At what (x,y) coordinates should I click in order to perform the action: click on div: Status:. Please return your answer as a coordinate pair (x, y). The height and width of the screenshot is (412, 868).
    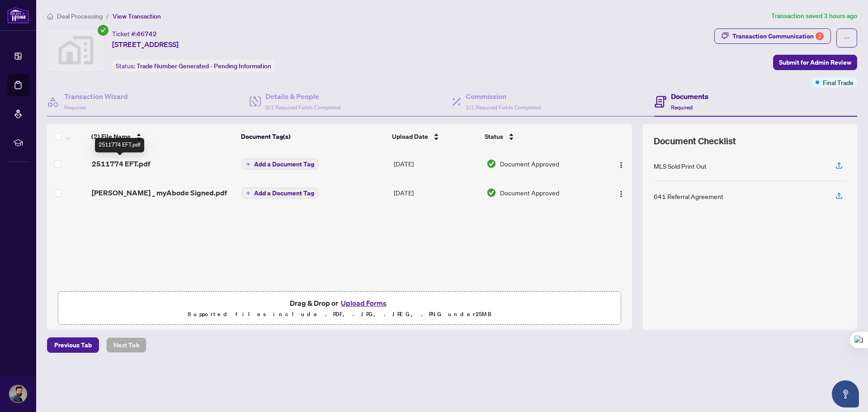
    Looking at the image, I should click on (194, 66).